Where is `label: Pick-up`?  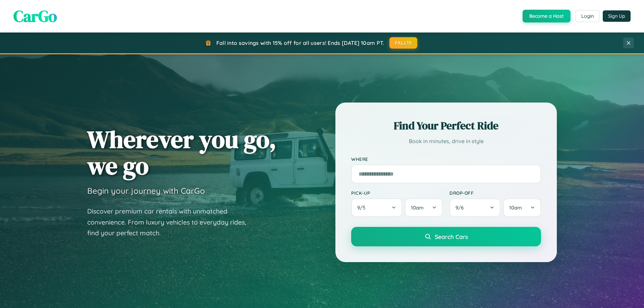
label: Pick-up is located at coordinates (397, 193).